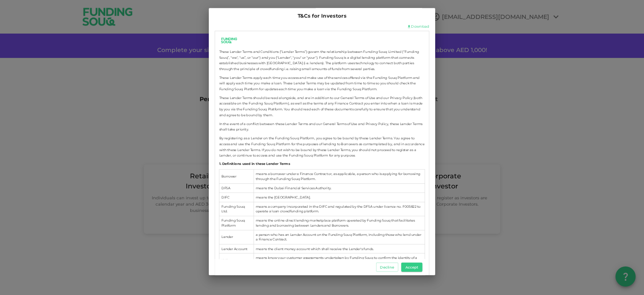 Image resolution: width=644 pixels, height=295 pixels. I want to click on td: DIFC, so click(236, 197).